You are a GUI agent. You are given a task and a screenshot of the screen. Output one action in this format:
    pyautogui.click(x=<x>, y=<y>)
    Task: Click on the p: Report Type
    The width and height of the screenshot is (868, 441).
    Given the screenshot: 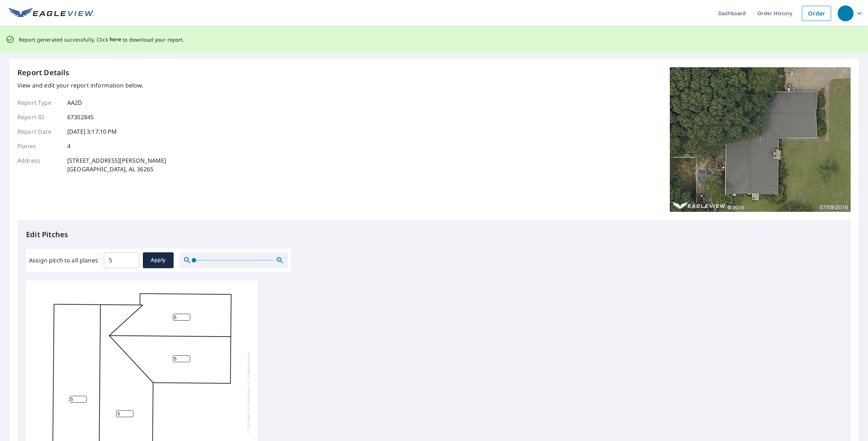 What is the action you would take?
    pyautogui.click(x=39, y=103)
    